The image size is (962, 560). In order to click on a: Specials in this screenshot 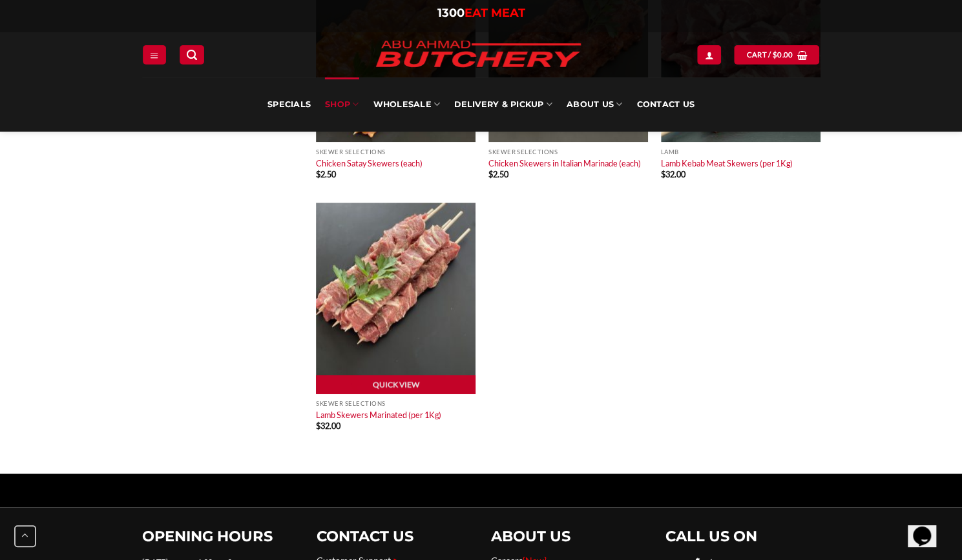, I will do `click(288, 105)`.